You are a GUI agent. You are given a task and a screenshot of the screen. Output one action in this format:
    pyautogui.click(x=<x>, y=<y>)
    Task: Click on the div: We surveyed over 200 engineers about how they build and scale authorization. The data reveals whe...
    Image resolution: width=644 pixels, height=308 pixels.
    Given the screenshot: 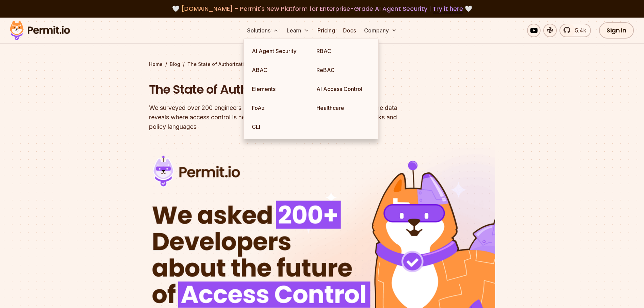 What is the action you would take?
    pyautogui.click(x=279, y=117)
    